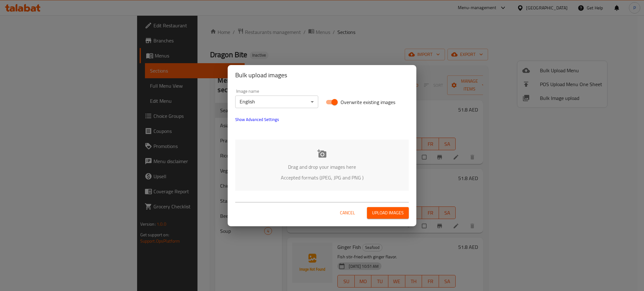  What do you see at coordinates (347, 213) in the screenshot?
I see `button: Cancel` at bounding box center [347, 213].